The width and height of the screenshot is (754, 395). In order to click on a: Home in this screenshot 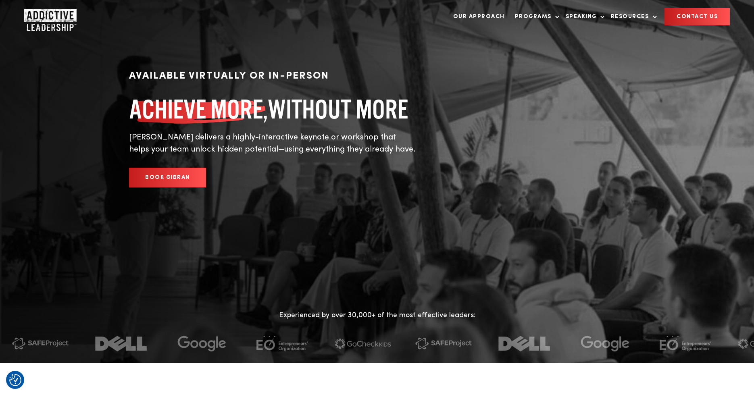, I will do `click(48, 17)`.